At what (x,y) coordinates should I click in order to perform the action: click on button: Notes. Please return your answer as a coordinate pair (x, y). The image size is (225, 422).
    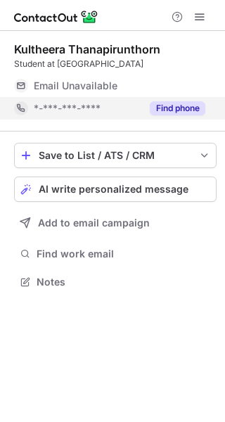
    Looking at the image, I should click on (115, 282).